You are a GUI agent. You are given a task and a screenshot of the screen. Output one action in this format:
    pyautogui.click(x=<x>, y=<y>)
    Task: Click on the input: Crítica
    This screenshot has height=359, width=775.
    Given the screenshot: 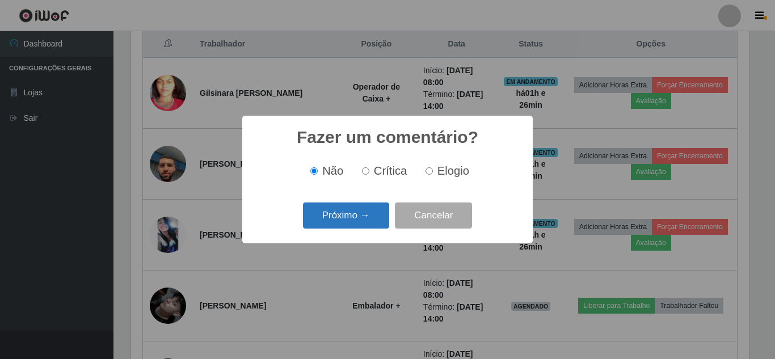 What is the action you would take?
    pyautogui.click(x=366, y=171)
    